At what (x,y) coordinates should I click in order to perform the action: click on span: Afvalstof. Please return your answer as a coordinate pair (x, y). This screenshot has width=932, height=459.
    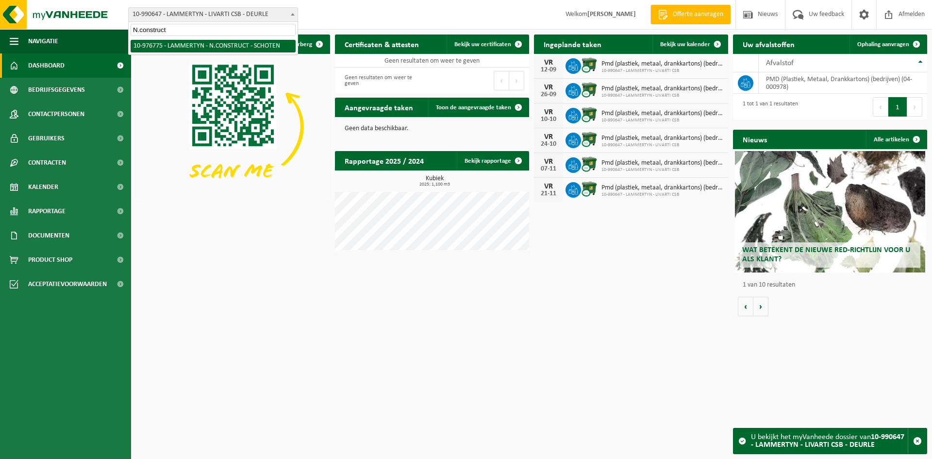
    Looking at the image, I should click on (780, 63).